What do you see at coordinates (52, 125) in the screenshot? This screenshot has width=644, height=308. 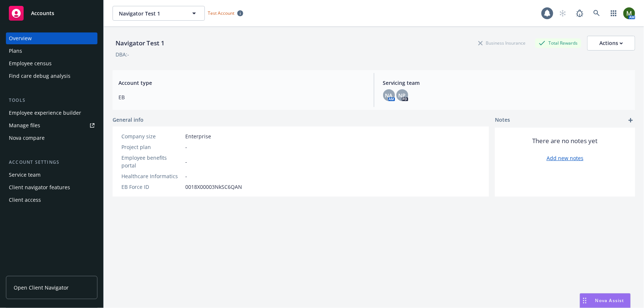 I see `a: Manage files` at bounding box center [52, 125].